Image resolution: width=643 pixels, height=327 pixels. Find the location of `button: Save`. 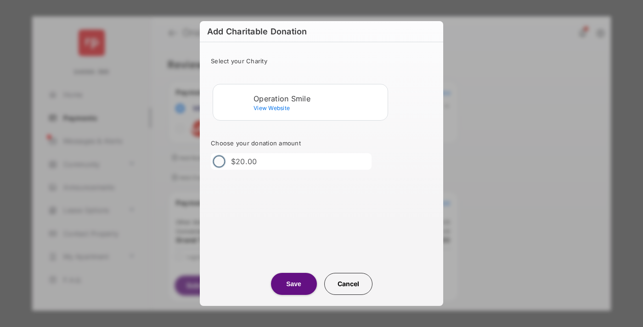

button: Save is located at coordinates (294, 284).